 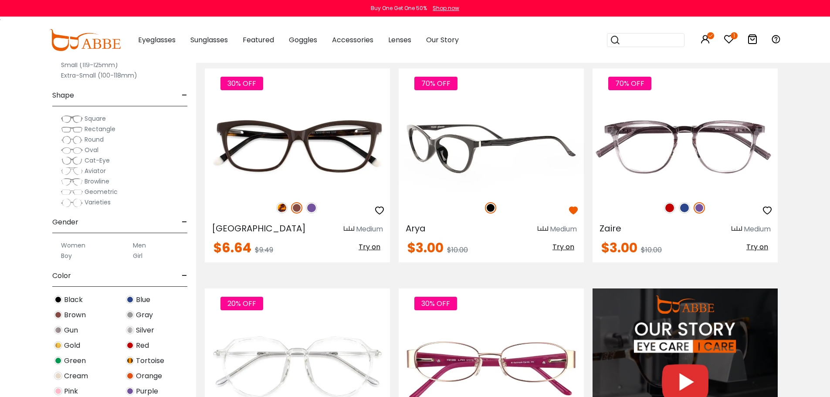 What do you see at coordinates (685, 146) in the screenshot?
I see `img: Purple Zaire - TR ,Universal Bridge Fit` at bounding box center [685, 146].